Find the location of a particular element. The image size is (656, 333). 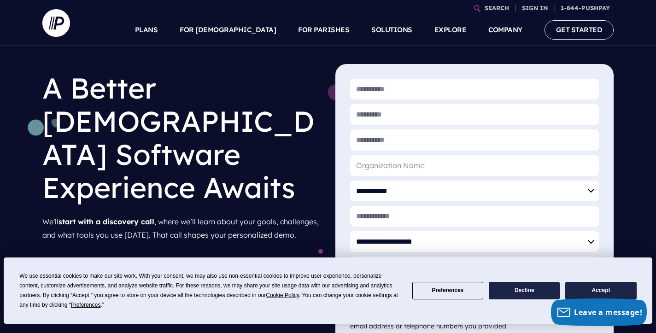

button: Decline is located at coordinates (524, 291).